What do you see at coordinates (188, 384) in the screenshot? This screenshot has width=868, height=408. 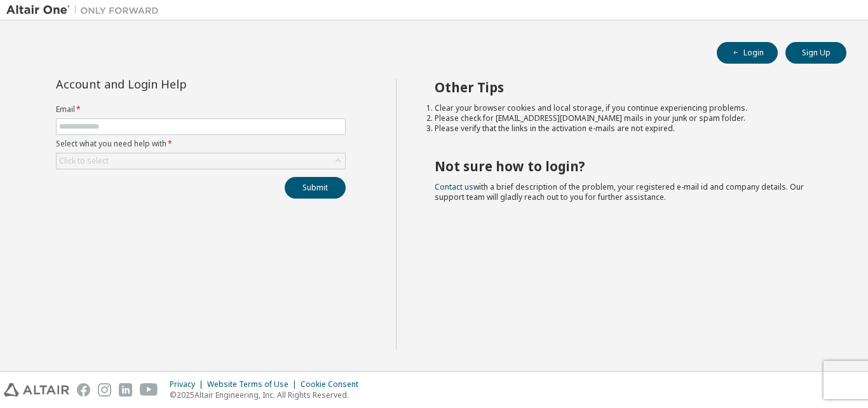 I see `div: Privacy` at bounding box center [188, 384].